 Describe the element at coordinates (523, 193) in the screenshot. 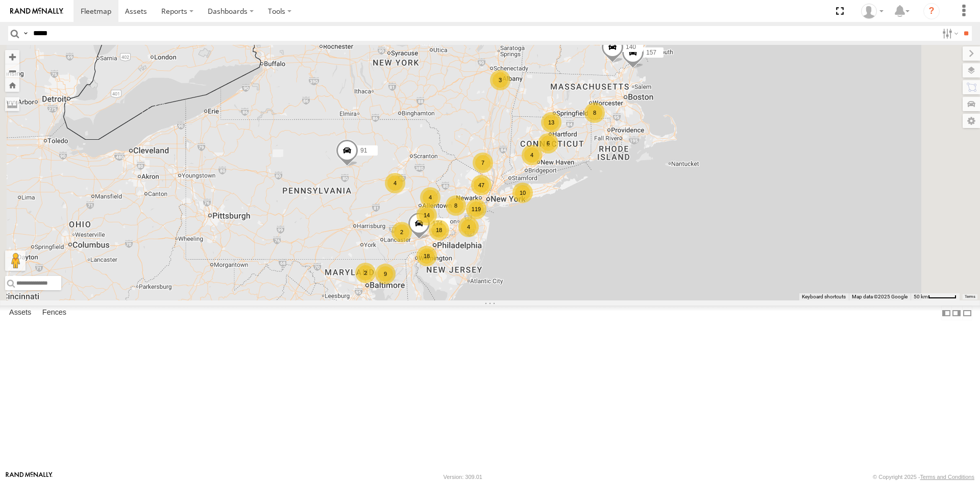

I see `div: 10` at that location.